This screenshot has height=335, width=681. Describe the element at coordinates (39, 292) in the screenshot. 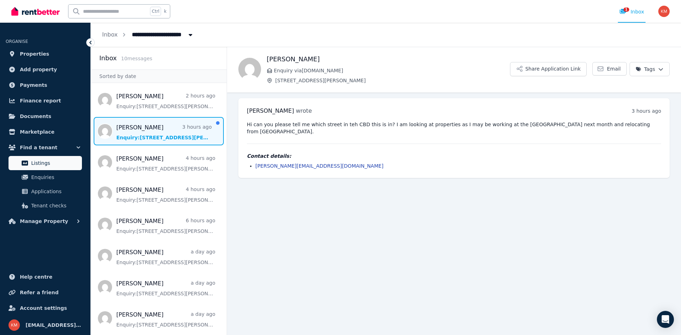

I see `span: Refer a friend` at that location.